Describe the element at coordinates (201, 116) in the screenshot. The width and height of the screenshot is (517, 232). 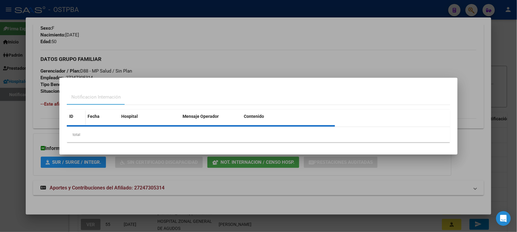
I see `span: Mensaje Operador` at that location.